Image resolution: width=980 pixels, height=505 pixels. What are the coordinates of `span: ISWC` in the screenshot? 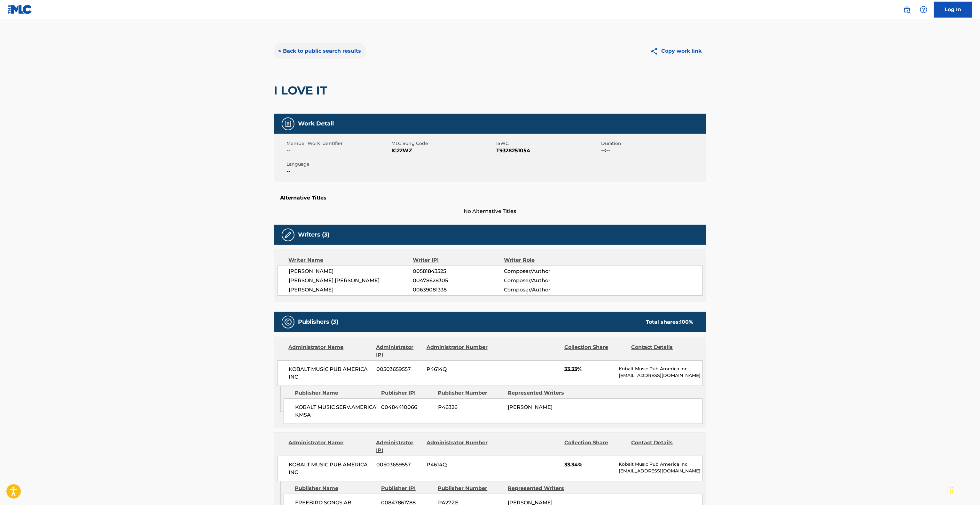 It's located at (548, 143).